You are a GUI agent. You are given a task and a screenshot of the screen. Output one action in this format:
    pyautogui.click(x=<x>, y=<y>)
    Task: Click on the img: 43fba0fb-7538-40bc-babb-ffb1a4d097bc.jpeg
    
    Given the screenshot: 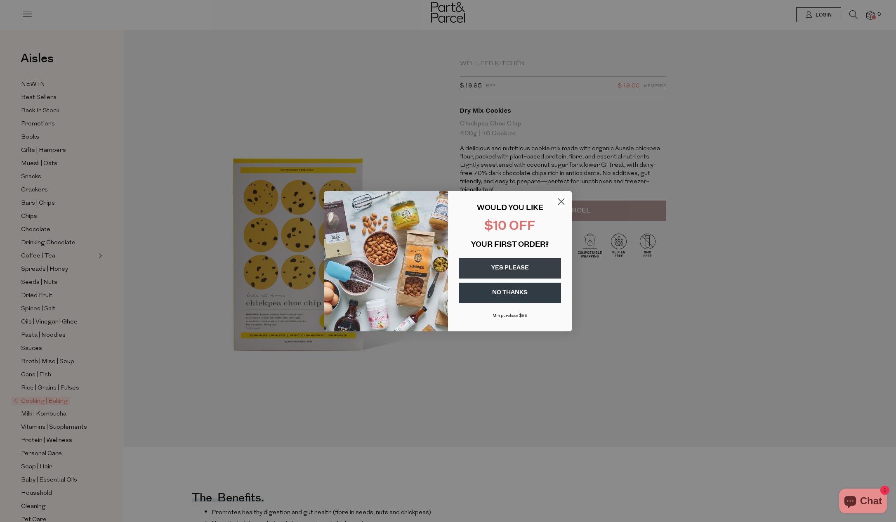 What is the action you would take?
    pyautogui.click(x=386, y=261)
    